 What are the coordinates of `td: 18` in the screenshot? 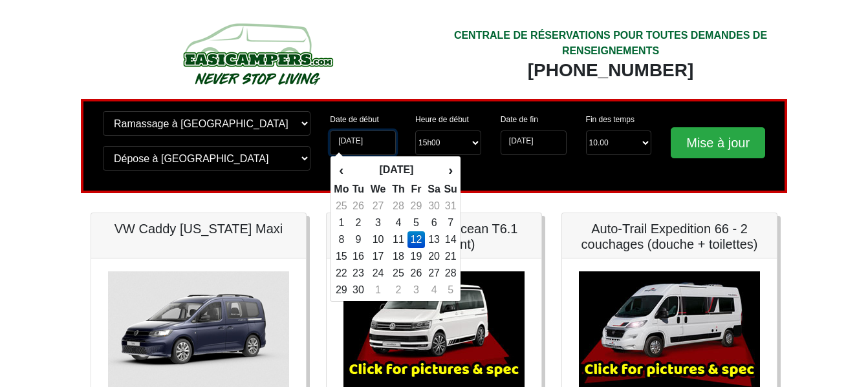 It's located at (398, 257).